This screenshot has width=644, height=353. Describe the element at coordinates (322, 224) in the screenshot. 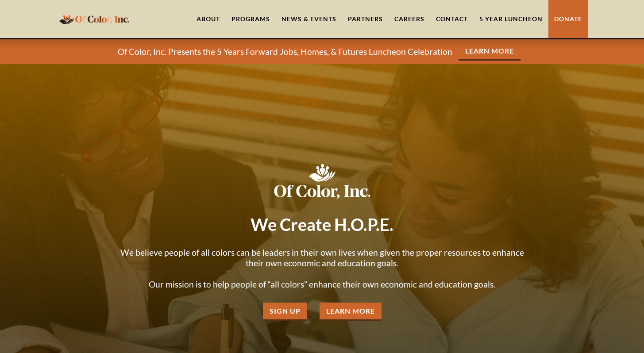

I see `strong: We Create H.O.P.E.` at that location.